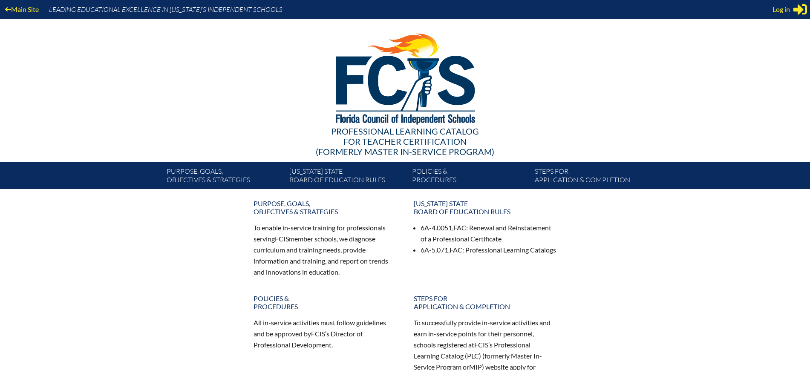 The image size is (810, 370). Describe the element at coordinates (405, 141) in the screenshot. I see `span: for Teacher Certification` at that location.